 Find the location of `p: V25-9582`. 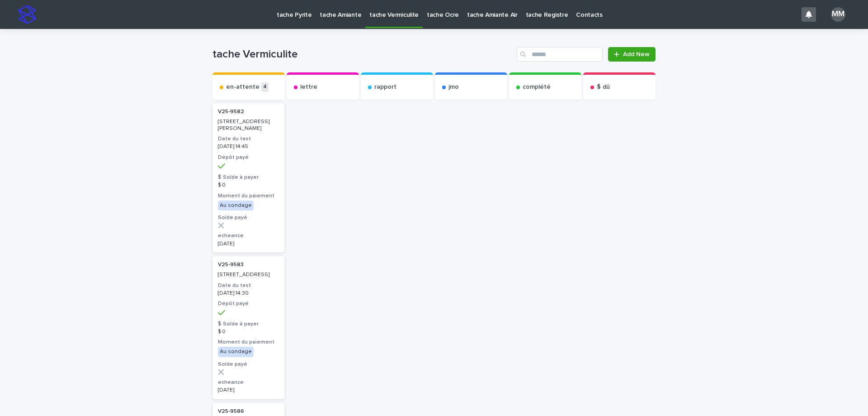

p: V25-9582 is located at coordinates (231, 112).